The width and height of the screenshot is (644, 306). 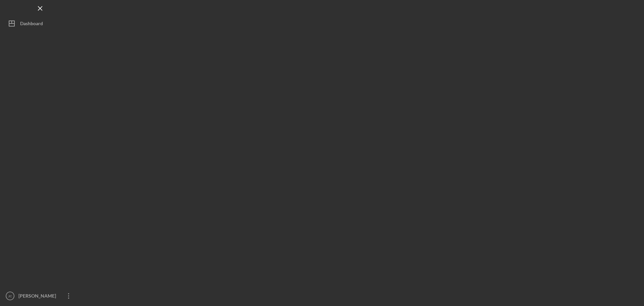 I want to click on text: JC, so click(x=10, y=296).